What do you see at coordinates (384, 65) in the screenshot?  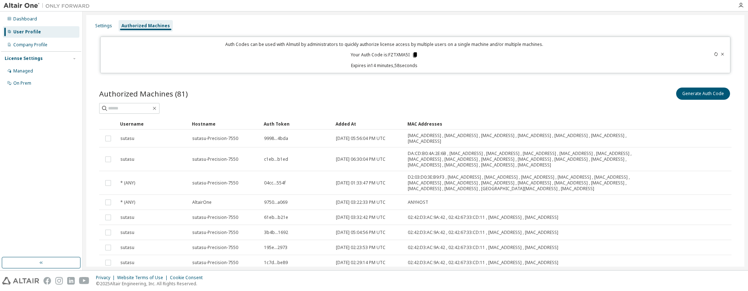 I see `p: Expires in 14 minutes, 58 seconds` at bounding box center [384, 65].